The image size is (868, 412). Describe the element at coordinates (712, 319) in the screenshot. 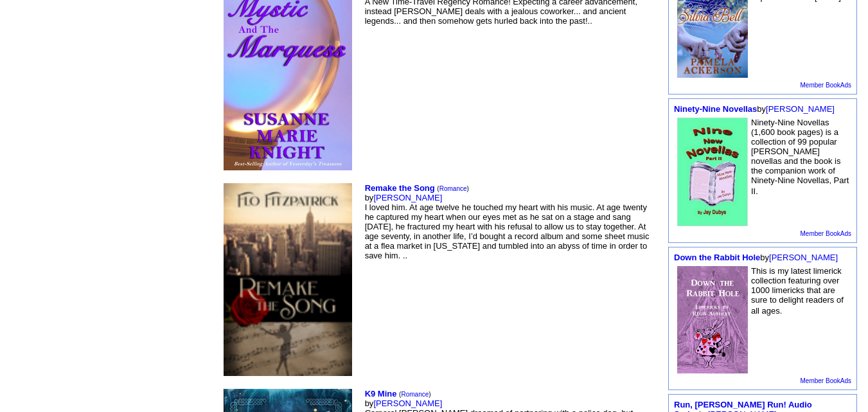

I see `img: 75534.jpg` at that location.